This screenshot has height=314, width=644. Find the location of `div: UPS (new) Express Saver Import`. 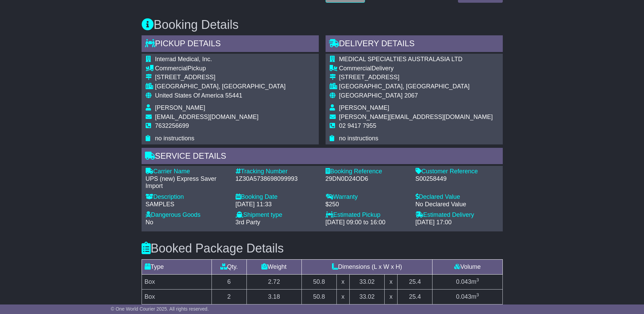

div: UPS (new) Express Saver Import is located at coordinates (187, 183).